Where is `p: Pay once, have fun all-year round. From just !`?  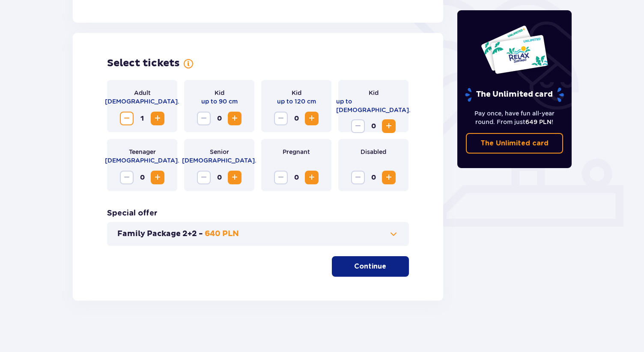 p: Pay once, have fun all-year round. From just ! is located at coordinates (515, 118).